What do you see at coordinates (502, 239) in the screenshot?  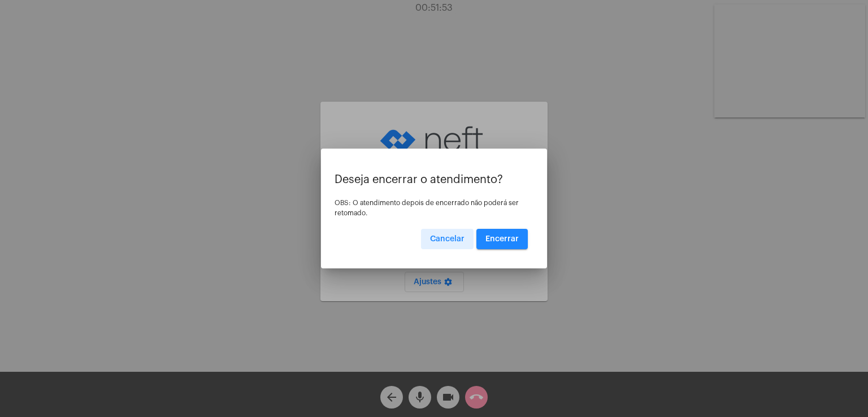 I see `button: Encerrar` at bounding box center [502, 239].